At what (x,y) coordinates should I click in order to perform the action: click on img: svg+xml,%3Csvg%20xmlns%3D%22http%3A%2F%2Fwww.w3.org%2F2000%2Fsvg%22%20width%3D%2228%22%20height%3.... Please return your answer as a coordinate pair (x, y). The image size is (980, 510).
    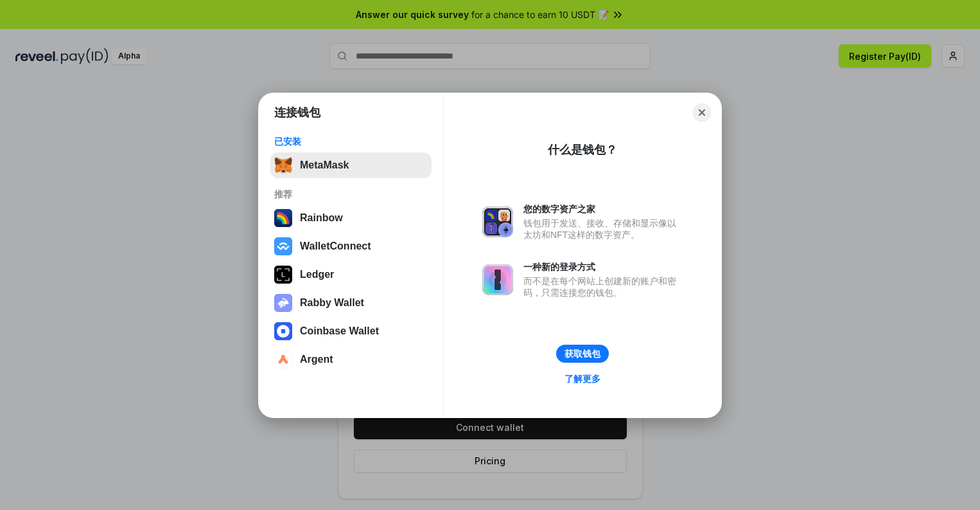
    Looking at the image, I should click on (283, 275).